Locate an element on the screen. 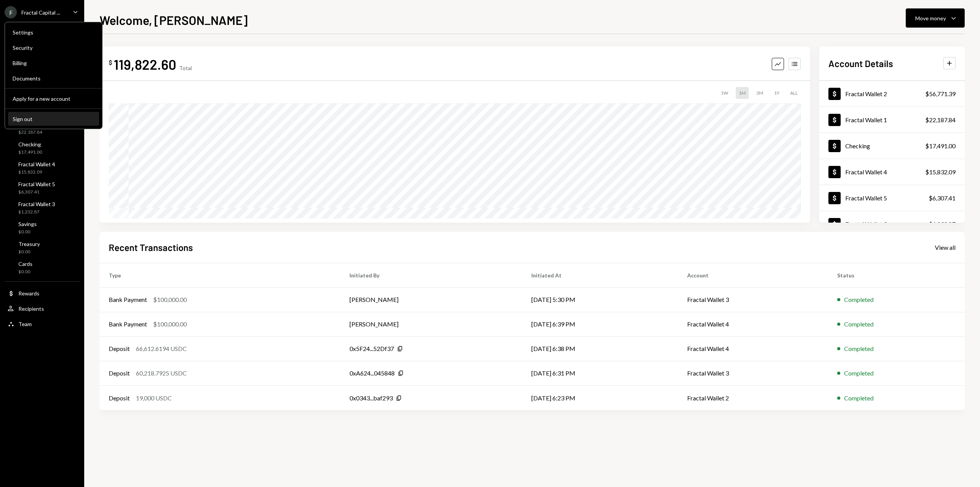  div: $56,771.39 is located at coordinates (940, 94).